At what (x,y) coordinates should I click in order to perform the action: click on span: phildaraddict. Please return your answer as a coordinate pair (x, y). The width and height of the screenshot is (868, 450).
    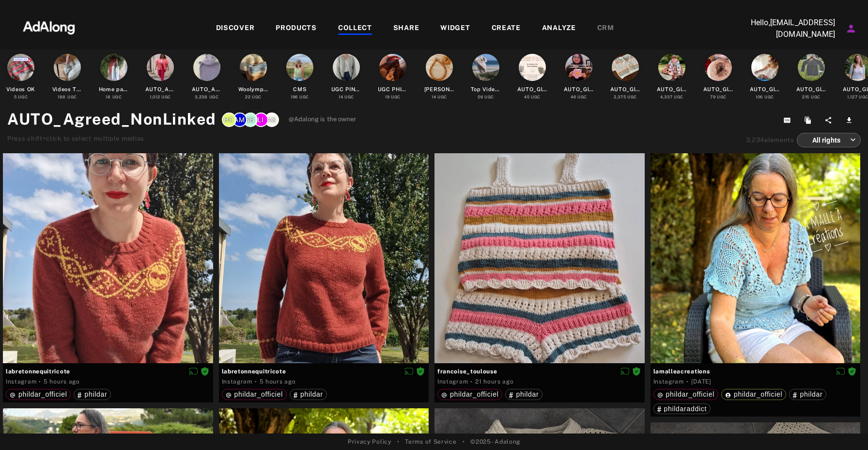
    Looking at the image, I should click on (686, 409).